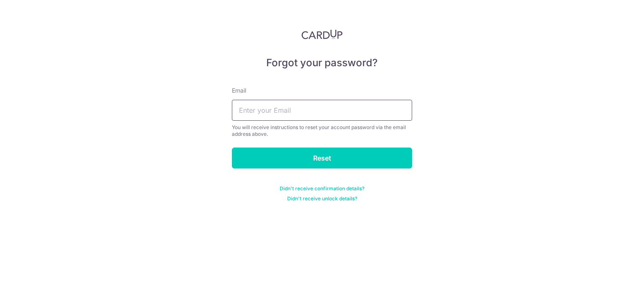  Describe the element at coordinates (322, 110) in the screenshot. I see `input: Enter your Email` at that location.